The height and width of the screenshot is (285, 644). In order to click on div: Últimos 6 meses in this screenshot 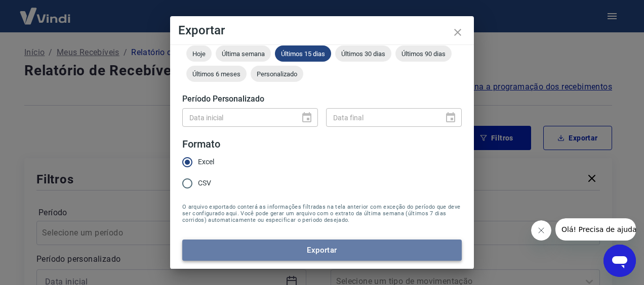, I will do `click(216, 74)`.